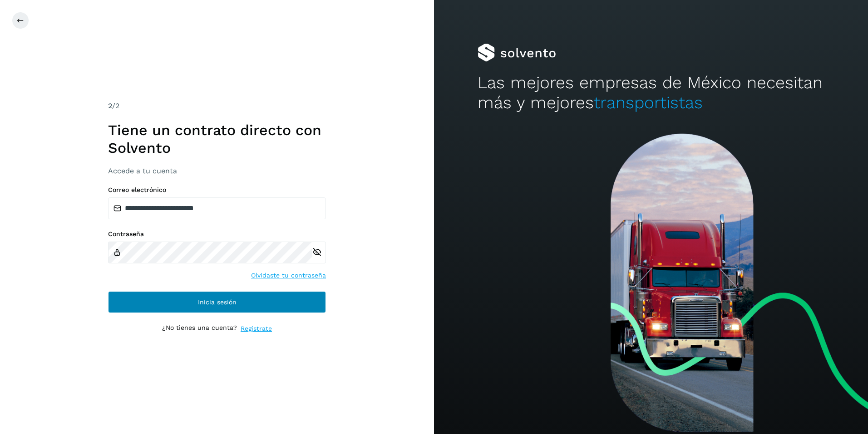  I want to click on h3: Accede a tu cuenta, so click(217, 171).